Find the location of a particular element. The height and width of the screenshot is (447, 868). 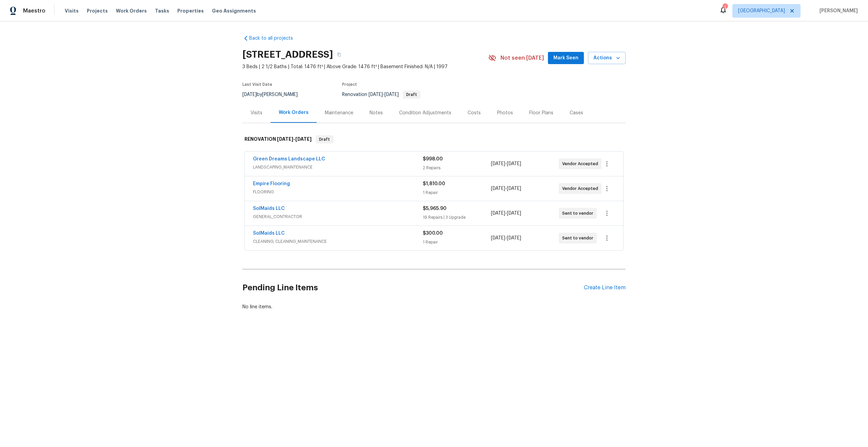

span: GENERAL_CONTRACTOR is located at coordinates (338, 217).